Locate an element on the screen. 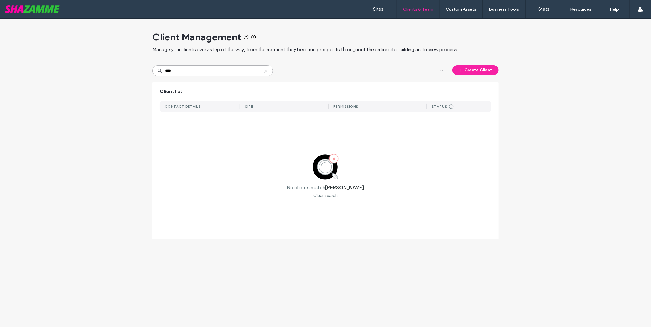  label: Custom Assets is located at coordinates (461, 9).